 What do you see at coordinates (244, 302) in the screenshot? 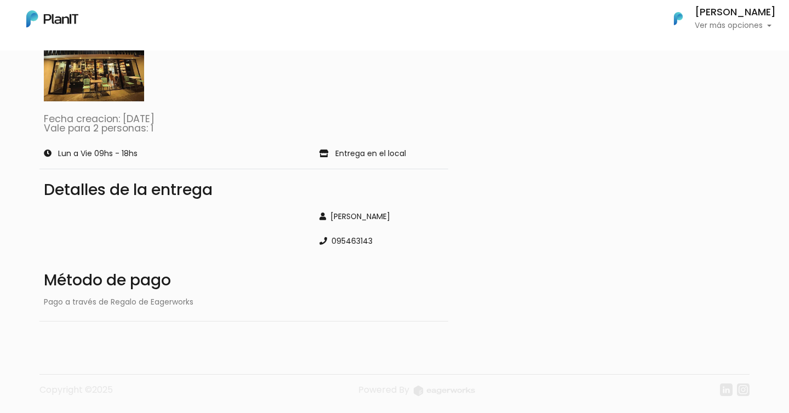
I see `div: Pago a través de Regalo de Eagerworks` at bounding box center [244, 302].